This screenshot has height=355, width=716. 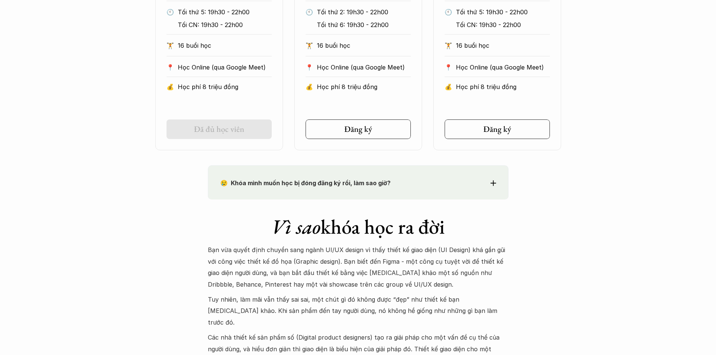 What do you see at coordinates (296, 227) in the screenshot?
I see `em: Vì sao` at bounding box center [296, 227].